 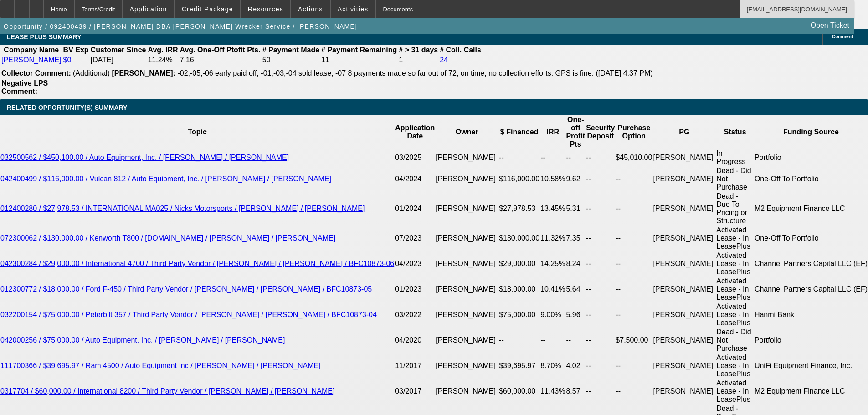 What do you see at coordinates (811, 179) in the screenshot?
I see `td: One-Off To Portfolio` at bounding box center [811, 179].